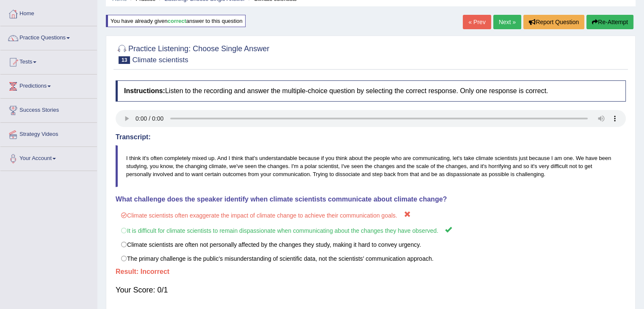 This screenshot has height=309, width=644. Describe the element at coordinates (192, 53) in the screenshot. I see `h2: Practice Listening: Choose Single Answer` at that location.